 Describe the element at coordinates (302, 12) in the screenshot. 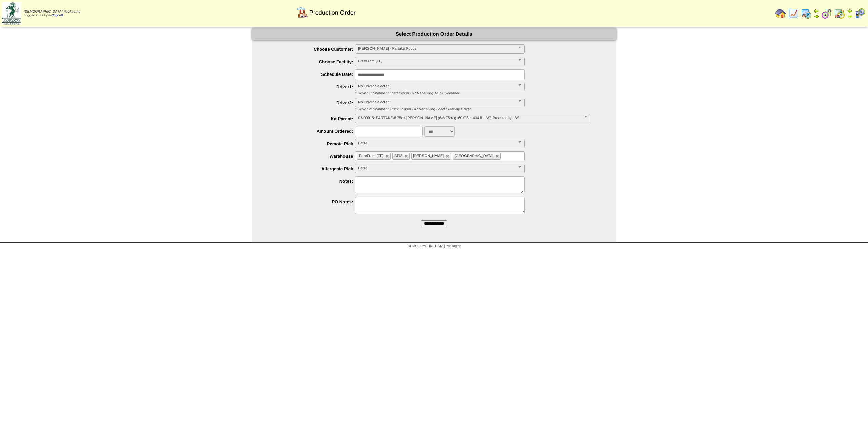

I see `img: factory.gif` at that location.